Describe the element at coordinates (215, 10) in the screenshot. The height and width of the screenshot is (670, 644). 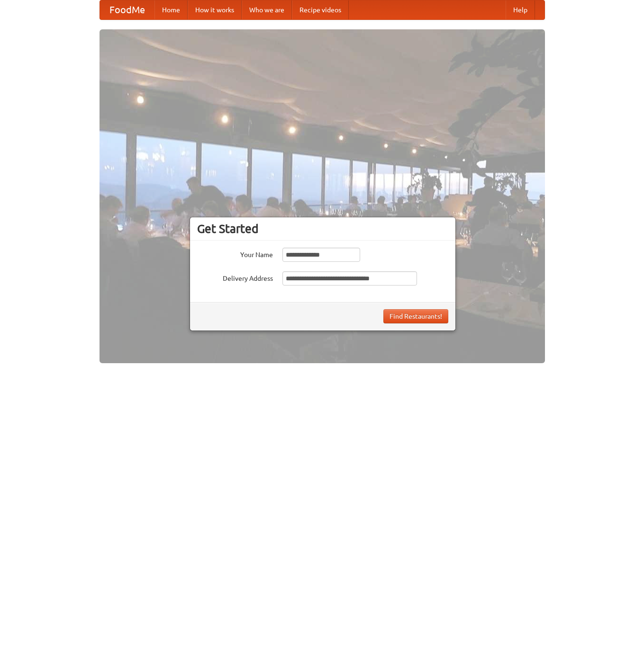
I see `a: How it works` at that location.